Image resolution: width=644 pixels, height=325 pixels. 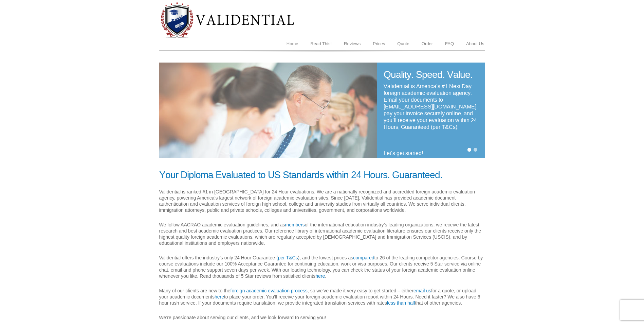 I want to click on a: per T&Cs, so click(x=288, y=258).